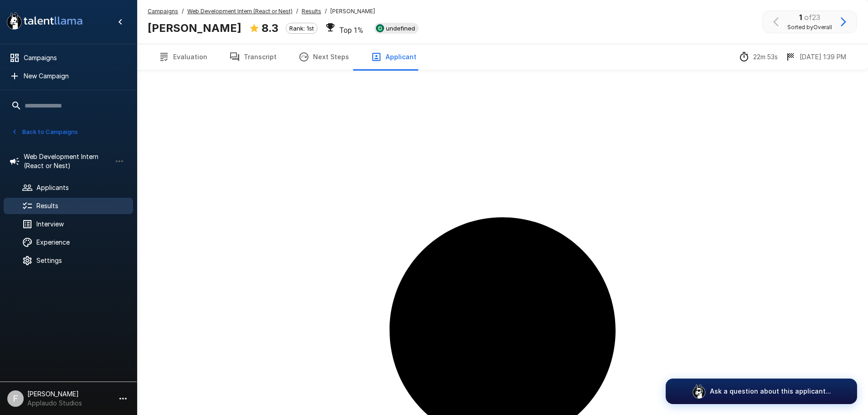  What do you see at coordinates (253, 57) in the screenshot?
I see `button: Transcript` at bounding box center [253, 57].